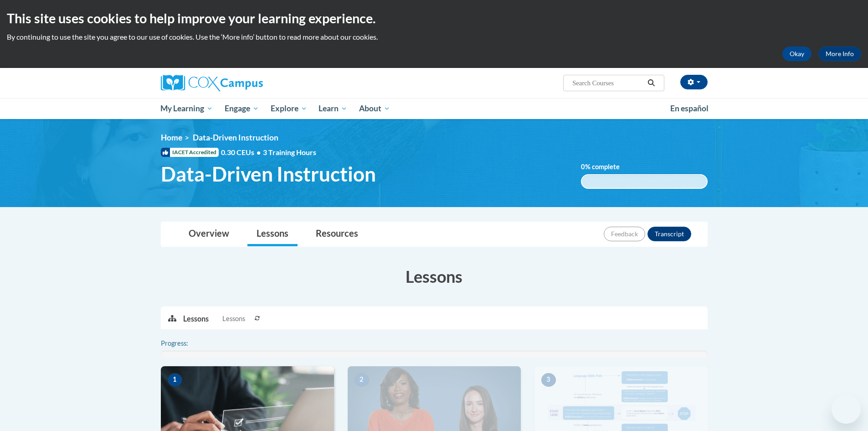  What do you see at coordinates (583, 167) in the screenshot?
I see `span: 0` at bounding box center [583, 167].